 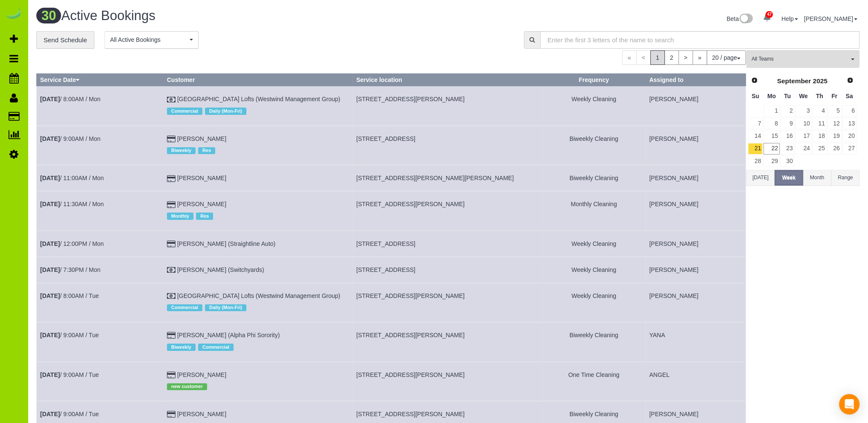 I want to click on button: 20 / page, so click(x=726, y=58).